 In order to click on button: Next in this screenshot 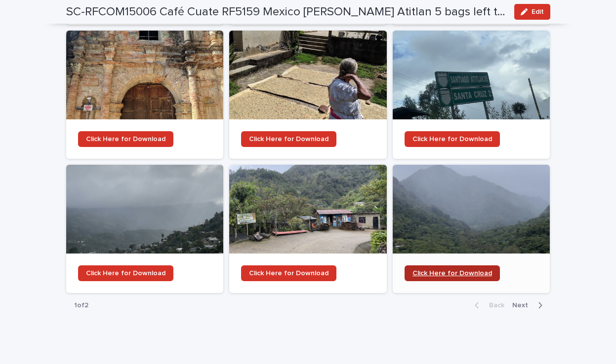, I will do `click(529, 305)`.